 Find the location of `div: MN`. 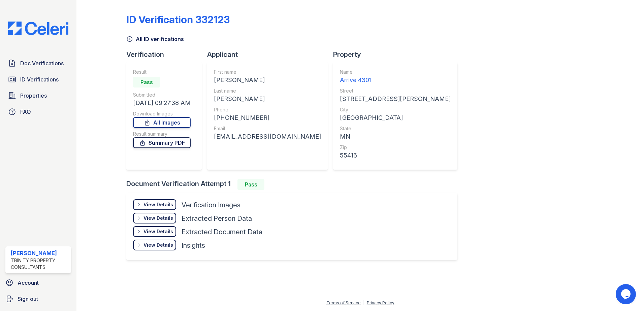

div: MN is located at coordinates (395, 136).